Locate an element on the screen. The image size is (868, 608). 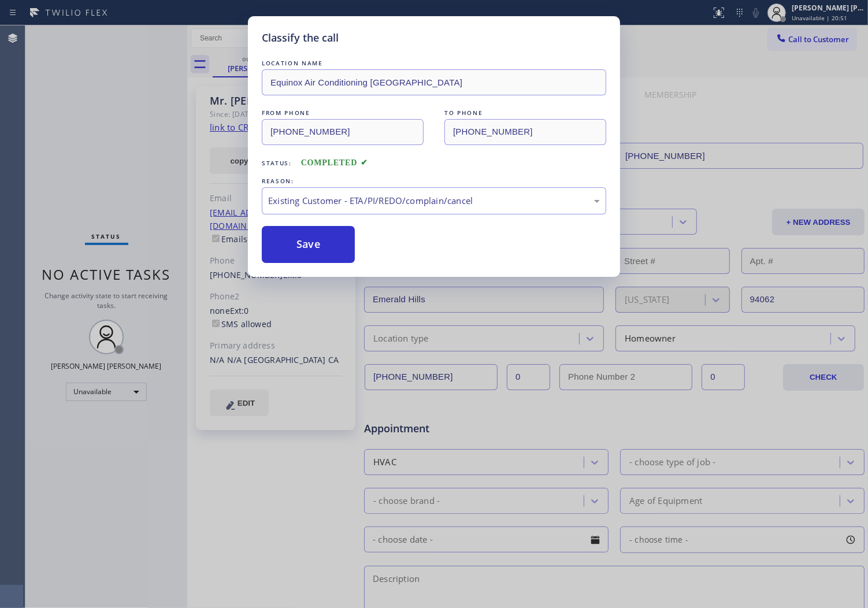
h5: Classify the call is located at coordinates (300, 38).